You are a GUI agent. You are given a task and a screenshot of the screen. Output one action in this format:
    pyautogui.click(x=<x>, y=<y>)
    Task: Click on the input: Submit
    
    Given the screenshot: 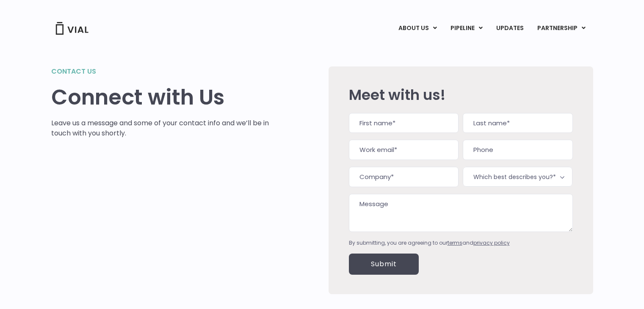 What is the action you would take?
    pyautogui.click(x=384, y=264)
    